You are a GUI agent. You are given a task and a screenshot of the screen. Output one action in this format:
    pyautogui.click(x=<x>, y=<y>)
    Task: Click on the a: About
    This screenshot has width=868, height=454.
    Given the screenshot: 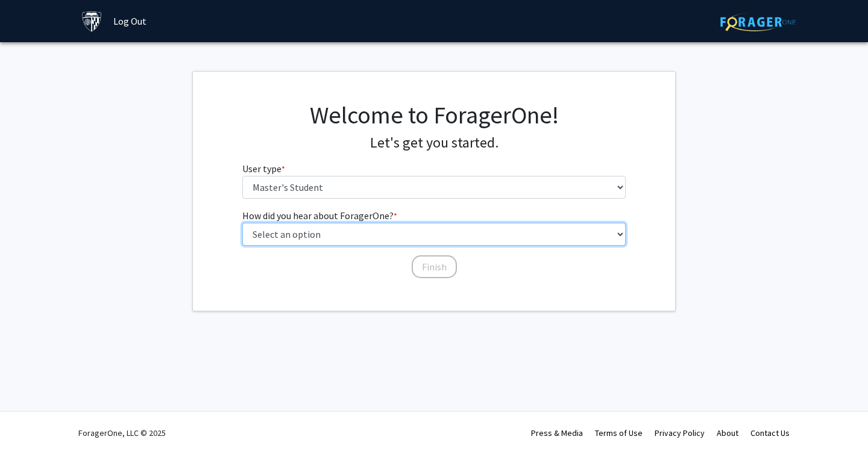 What is the action you would take?
    pyautogui.click(x=728, y=433)
    